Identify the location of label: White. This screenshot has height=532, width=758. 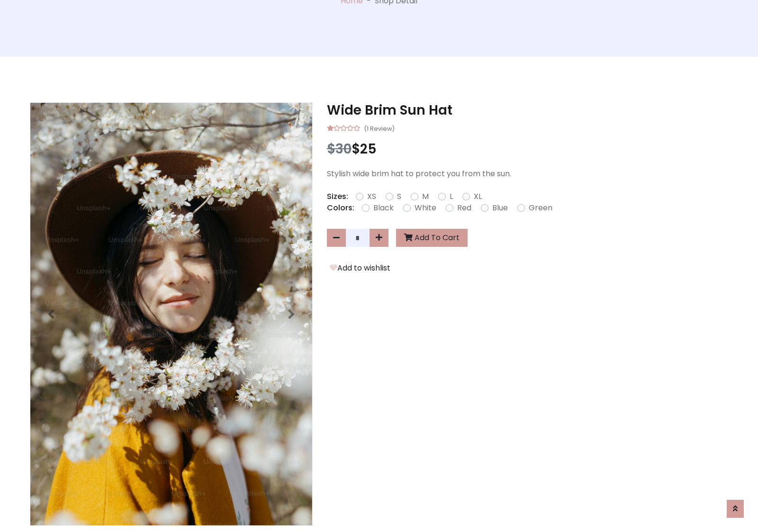
(426, 208).